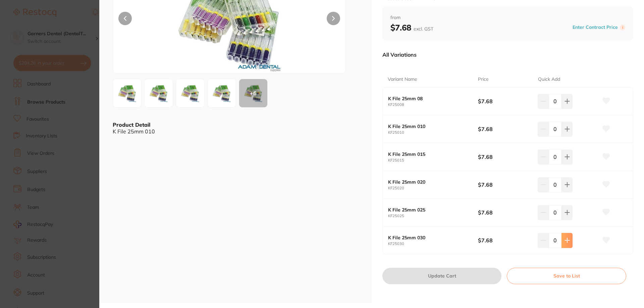 This screenshot has height=308, width=644. I want to click on img: MDYuanBn, so click(159, 93).